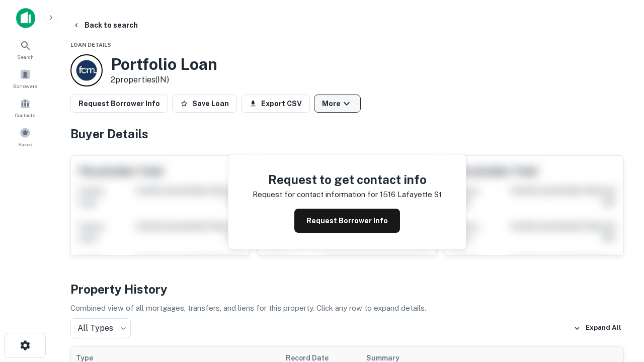  I want to click on button: Expand All, so click(597, 328).